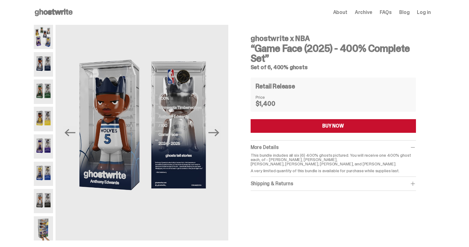 The height and width of the screenshot is (247, 469). Describe the element at coordinates (333, 184) in the screenshot. I see `div: Shipping & Returns` at that location.